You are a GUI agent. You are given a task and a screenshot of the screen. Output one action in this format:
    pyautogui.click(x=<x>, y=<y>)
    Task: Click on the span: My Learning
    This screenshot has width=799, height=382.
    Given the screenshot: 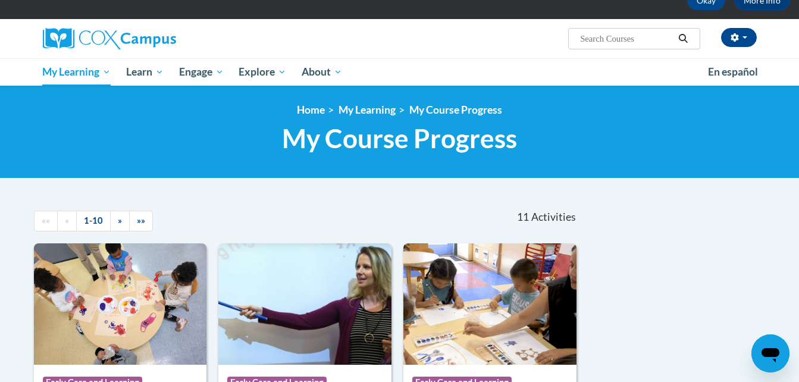 What is the action you would take?
    pyautogui.click(x=76, y=72)
    